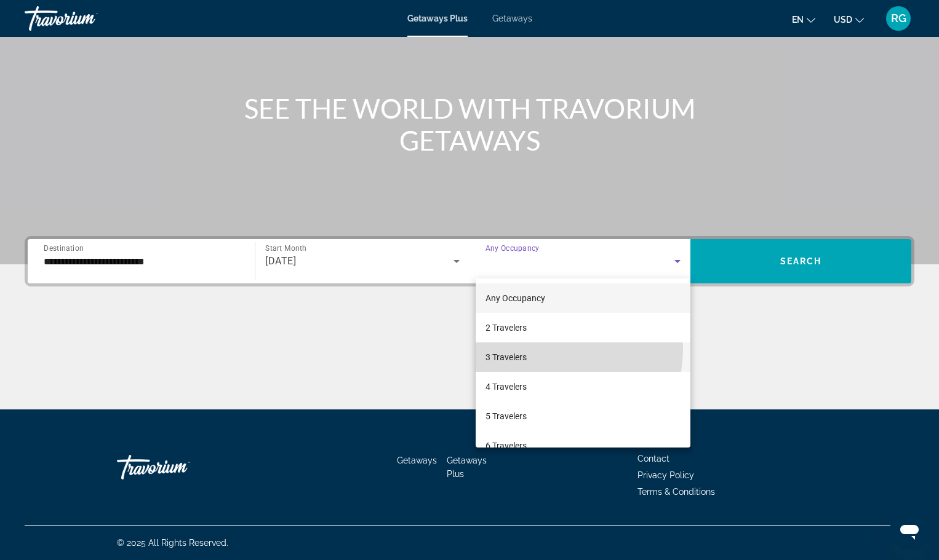 The width and height of the screenshot is (939, 560). I want to click on span: 4 Travelers, so click(506, 387).